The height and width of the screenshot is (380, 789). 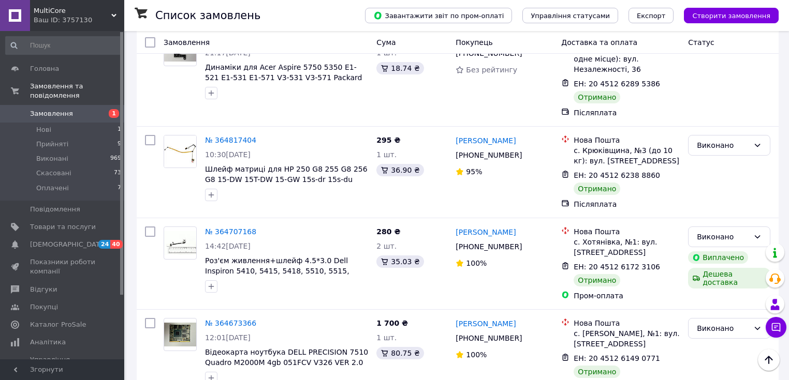 What do you see at coordinates (768, 360) in the screenshot?
I see `button: Наверх` at bounding box center [768, 360].